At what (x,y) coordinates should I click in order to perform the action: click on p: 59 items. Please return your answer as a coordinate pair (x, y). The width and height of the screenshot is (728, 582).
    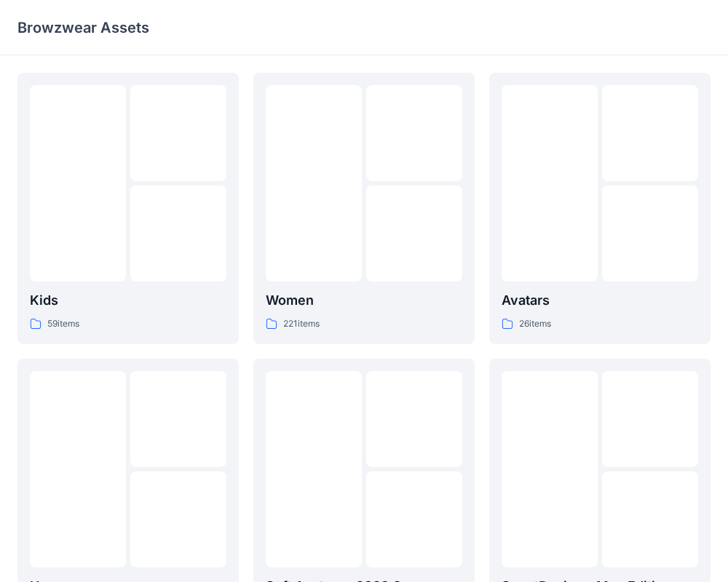
    Looking at the image, I should click on (64, 323).